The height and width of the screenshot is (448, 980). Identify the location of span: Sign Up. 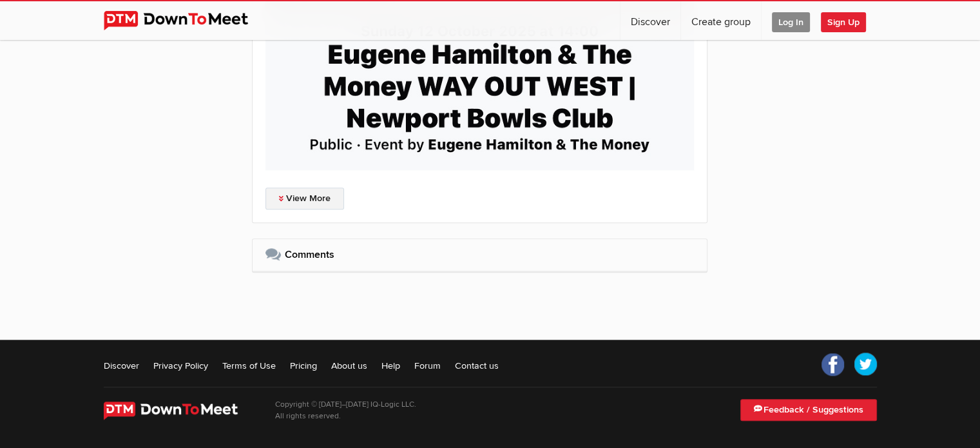
(843, 22).